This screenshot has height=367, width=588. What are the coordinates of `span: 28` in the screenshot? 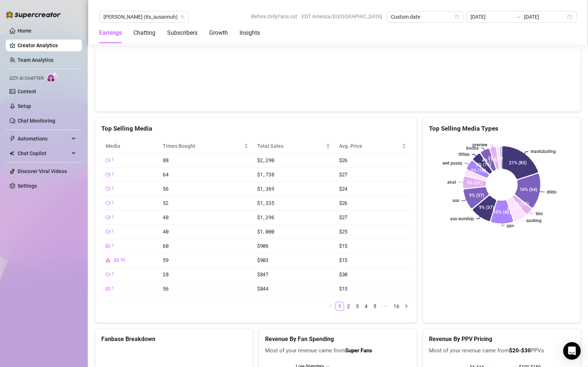 It's located at (165, 275).